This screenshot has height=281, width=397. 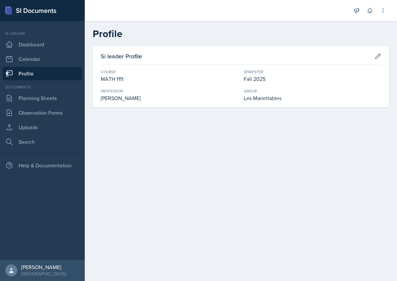 I want to click on a: Calendar, so click(x=42, y=59).